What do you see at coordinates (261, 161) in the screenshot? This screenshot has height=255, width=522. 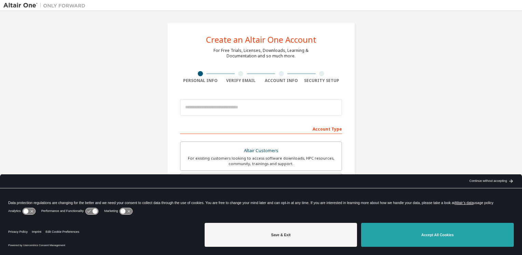 I see `div: For existing customers looking to access software downloads, HPC resources, community, trainings ...` at bounding box center [261, 161].